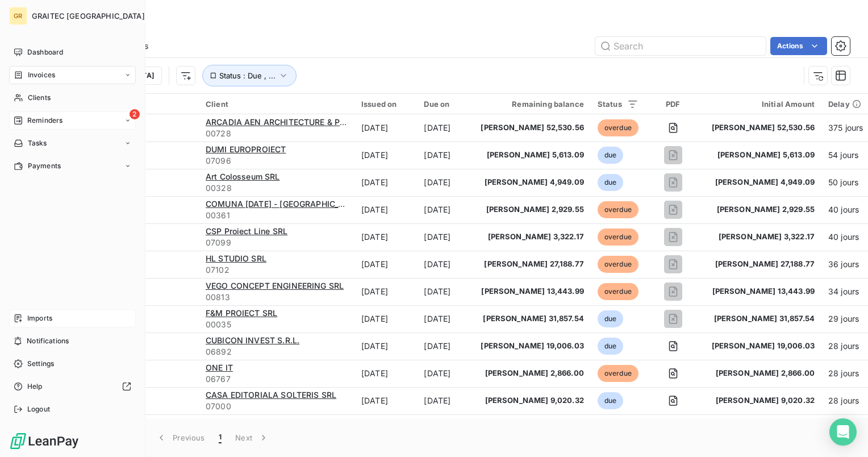  What do you see at coordinates (276, 352) in the screenshot?
I see `span: 06892` at bounding box center [276, 352].